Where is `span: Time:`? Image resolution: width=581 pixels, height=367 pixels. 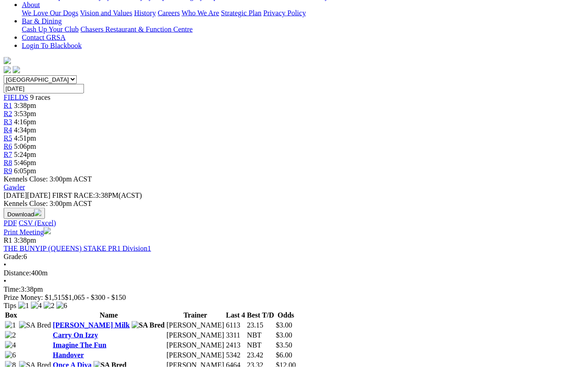
span: Time: is located at coordinates (12, 289).